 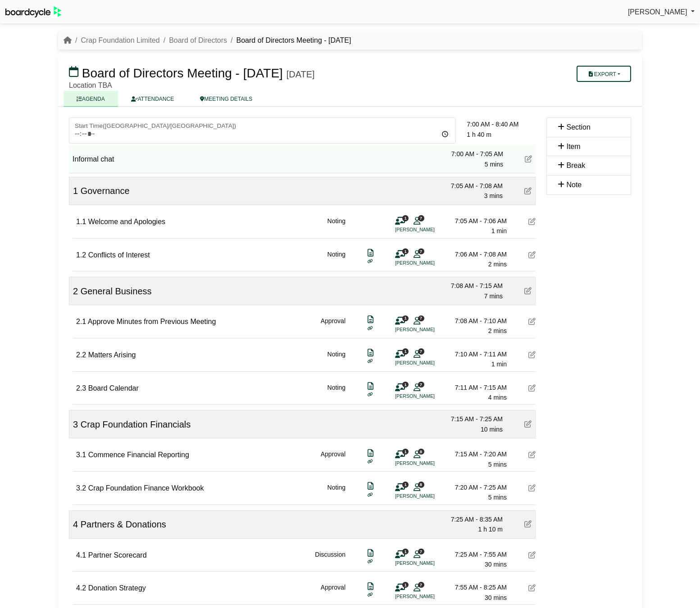 What do you see at coordinates (117, 588) in the screenshot?
I see `span: Donation Strategy` at bounding box center [117, 588].